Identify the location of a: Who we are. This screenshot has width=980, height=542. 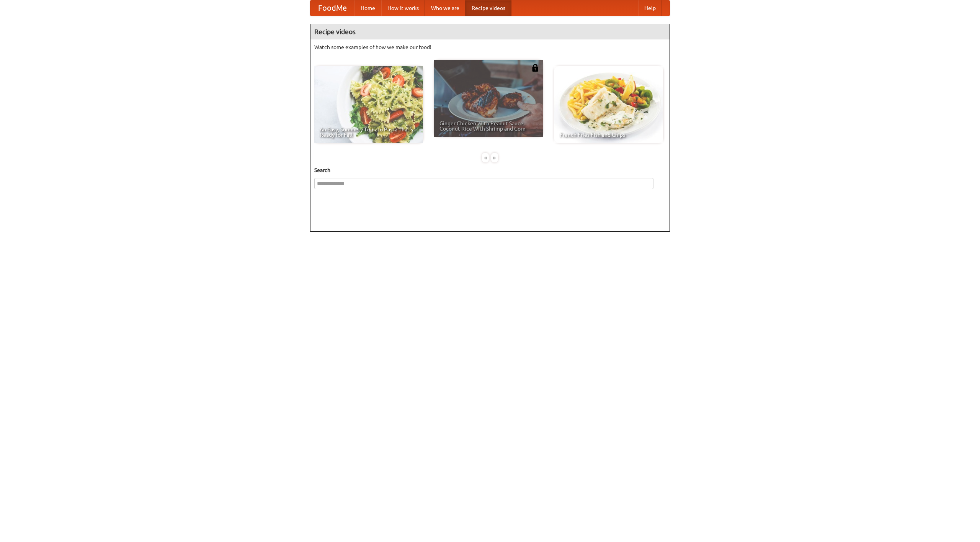
(445, 8).